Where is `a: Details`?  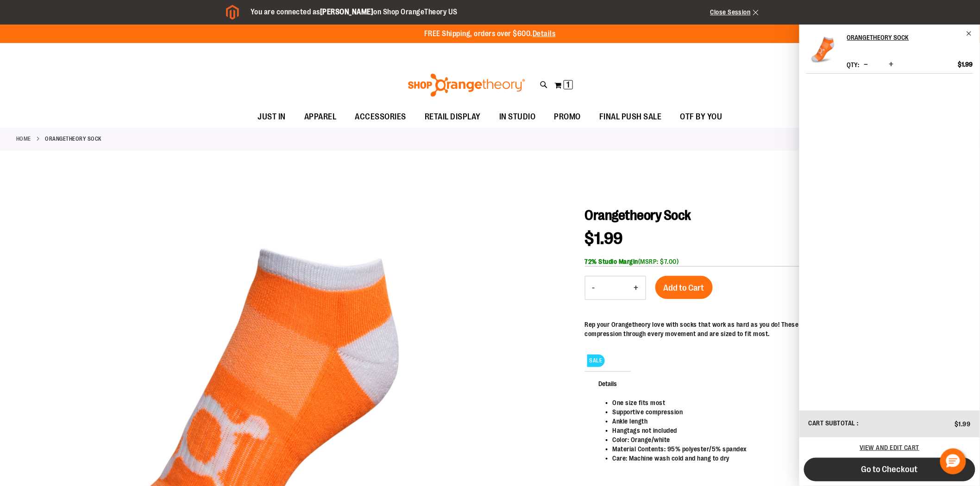
a: Details is located at coordinates (544, 34).